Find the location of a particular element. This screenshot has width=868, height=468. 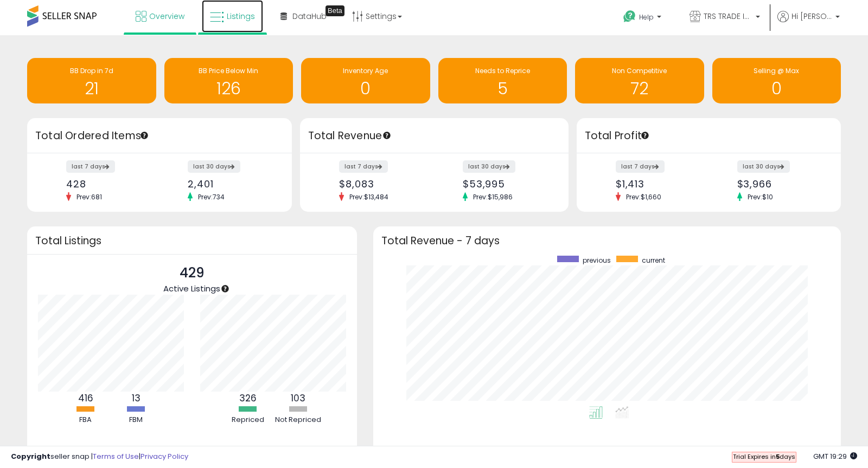

b: 326 is located at coordinates (248, 399).